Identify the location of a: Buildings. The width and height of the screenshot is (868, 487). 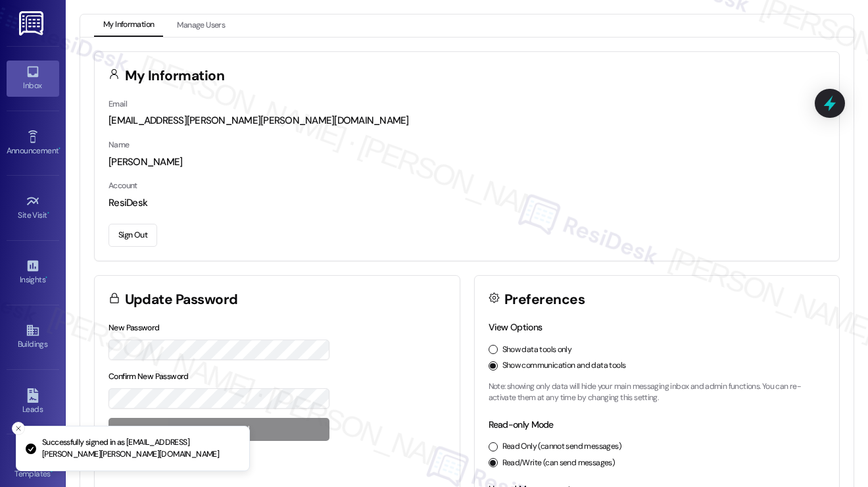
(33, 336).